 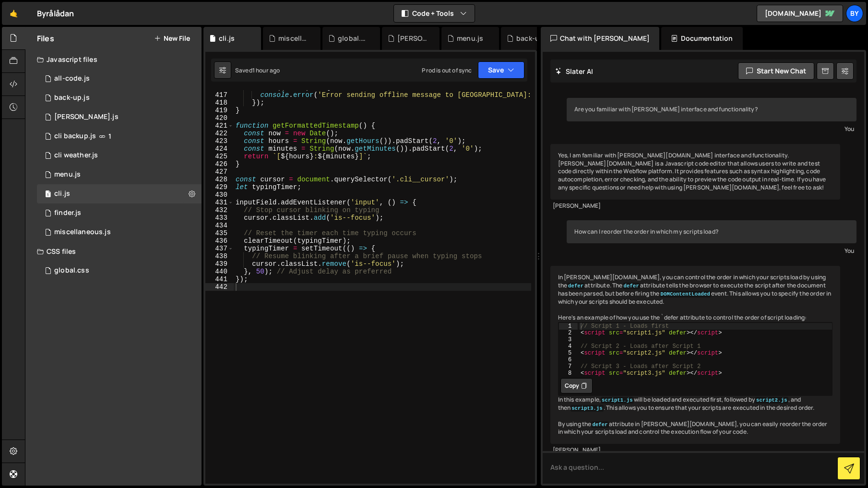 What do you see at coordinates (172, 38) in the screenshot?
I see `button: New File` at bounding box center [172, 38].